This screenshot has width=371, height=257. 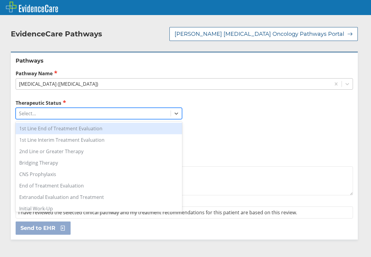 What do you see at coordinates (99, 163) in the screenshot?
I see `div: Bridging Therapy` at bounding box center [99, 163].